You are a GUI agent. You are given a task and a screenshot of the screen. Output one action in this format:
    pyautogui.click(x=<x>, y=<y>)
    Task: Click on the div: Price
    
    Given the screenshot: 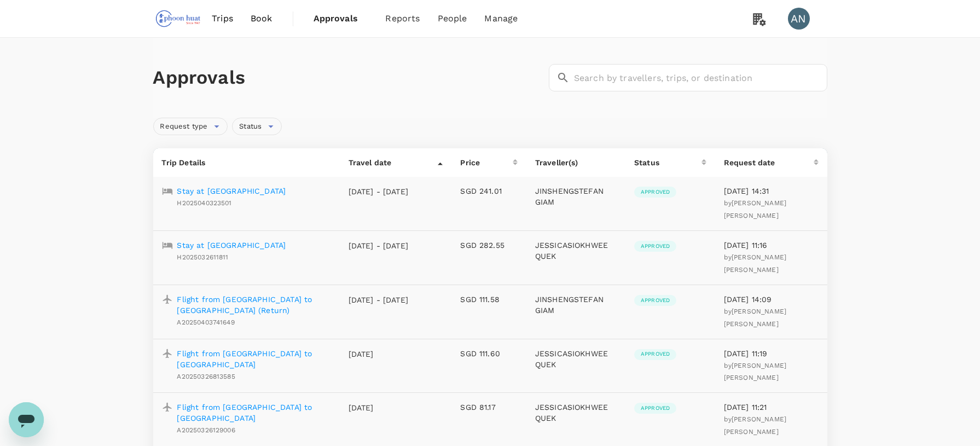 What is the action you would take?
    pyautogui.click(x=486, y=162)
    